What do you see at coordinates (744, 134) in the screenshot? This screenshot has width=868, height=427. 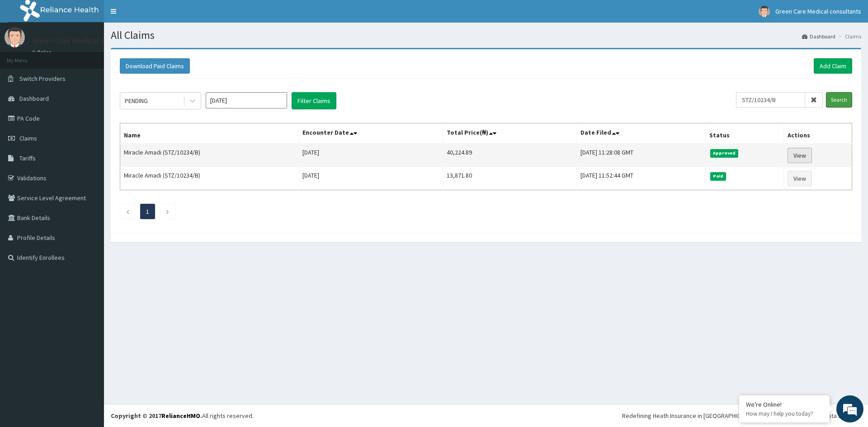 I see `th: Status` at bounding box center [744, 134].